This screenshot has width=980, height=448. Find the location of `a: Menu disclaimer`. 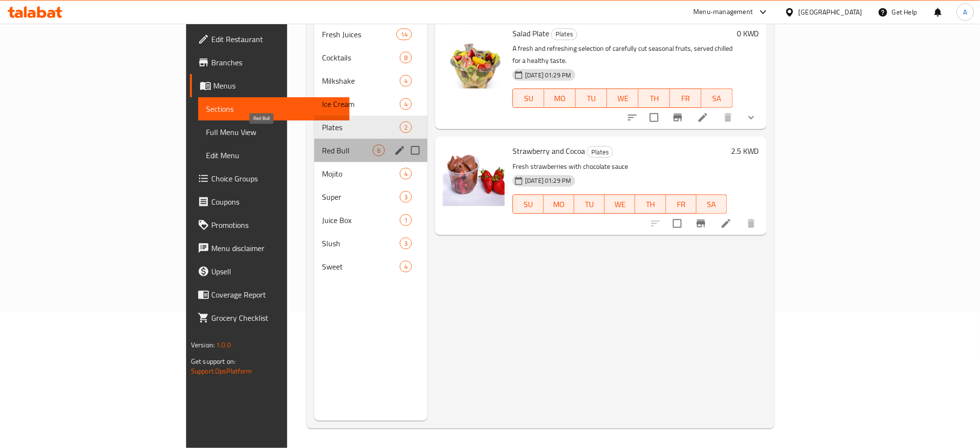

a: Menu disclaimer is located at coordinates (270, 248).